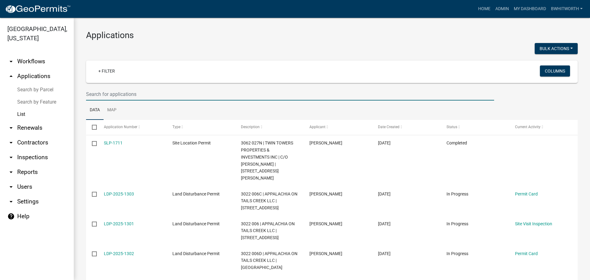  I want to click on a: + Filter, so click(107, 71).